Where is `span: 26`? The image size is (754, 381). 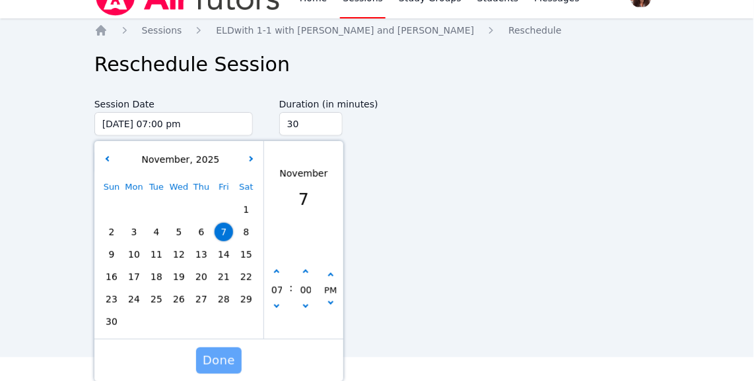
span: 26 is located at coordinates (179, 300).